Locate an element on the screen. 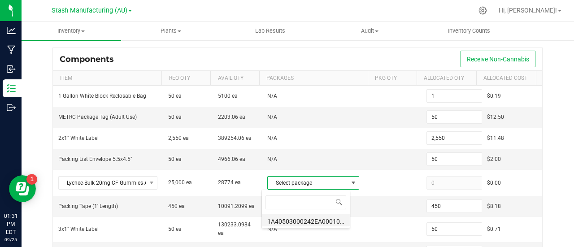  p: 01:31 PM EDT is located at coordinates (11, 224).